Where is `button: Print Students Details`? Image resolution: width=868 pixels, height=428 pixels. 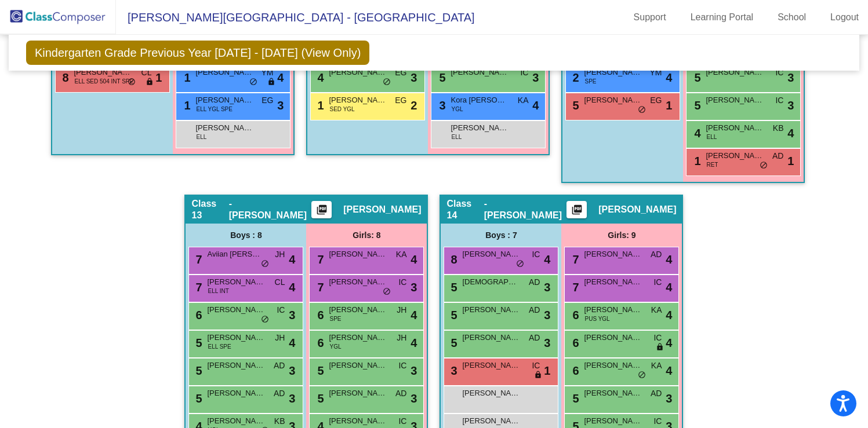
button: Print Students Details is located at coordinates (576, 210).